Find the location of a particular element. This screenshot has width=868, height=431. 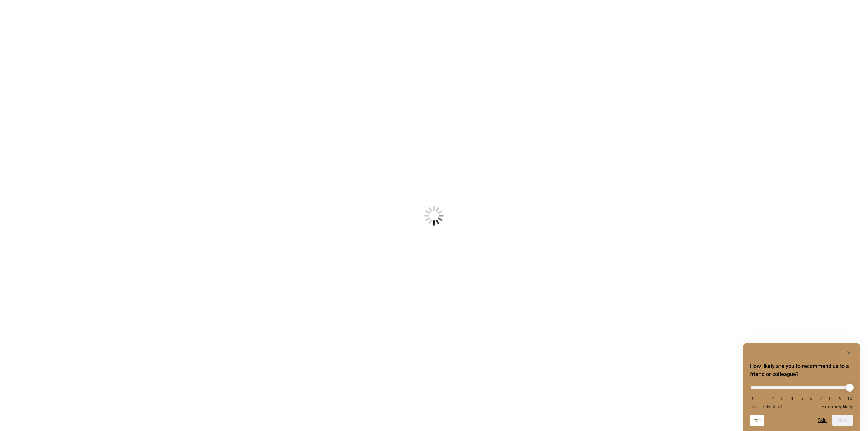

img: Loading is located at coordinates (434, 216).